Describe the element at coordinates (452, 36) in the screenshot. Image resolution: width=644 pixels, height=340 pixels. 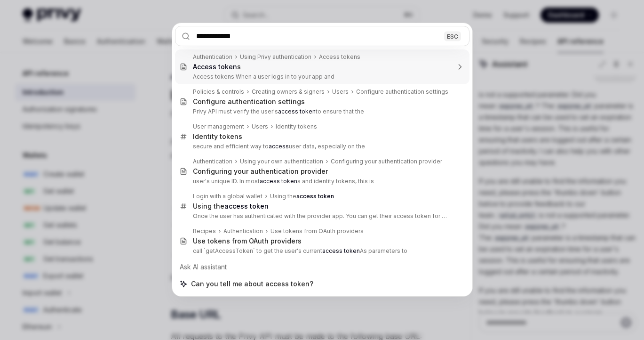
I see `div: ESC` at that location.